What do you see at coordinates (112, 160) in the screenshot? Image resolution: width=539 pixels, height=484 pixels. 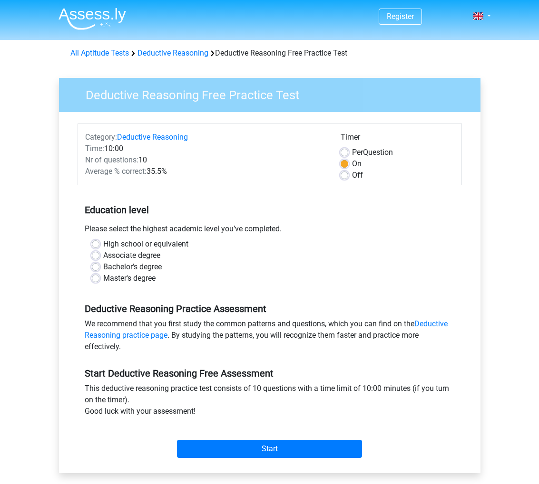 I see `span: Nr of questions:` at bounding box center [112, 160].